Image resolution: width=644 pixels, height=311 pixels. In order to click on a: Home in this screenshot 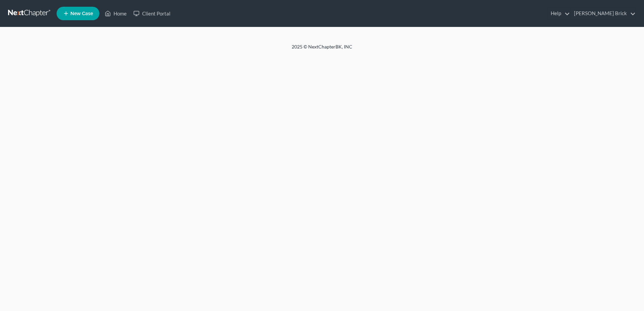, I will do `click(115, 13)`.